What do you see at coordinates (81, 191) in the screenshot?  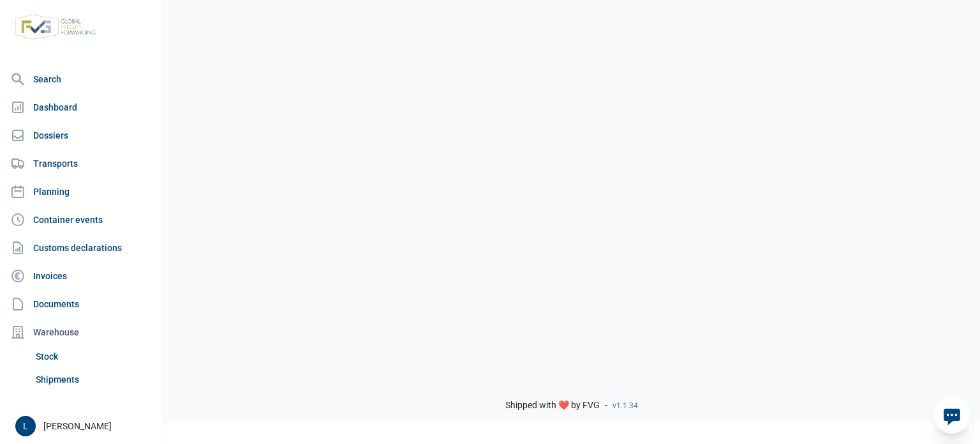 I see `a: Planning` at bounding box center [81, 191].